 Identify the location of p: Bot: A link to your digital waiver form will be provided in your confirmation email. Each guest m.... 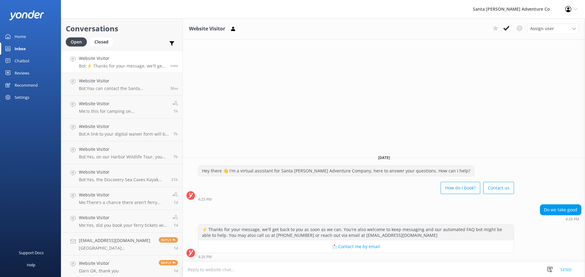
(124, 134).